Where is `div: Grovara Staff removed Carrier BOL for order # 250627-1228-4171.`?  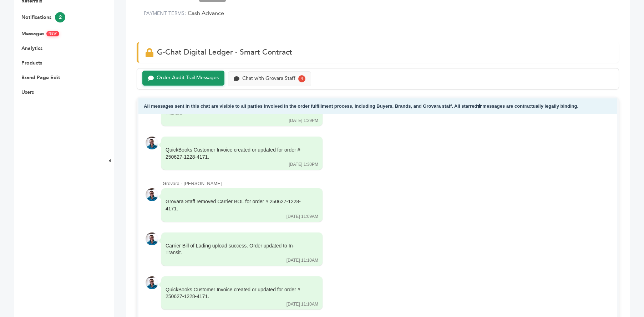 div: Grovara Staff removed Carrier BOL for order # 250627-1228-4171. is located at coordinates (237, 205).